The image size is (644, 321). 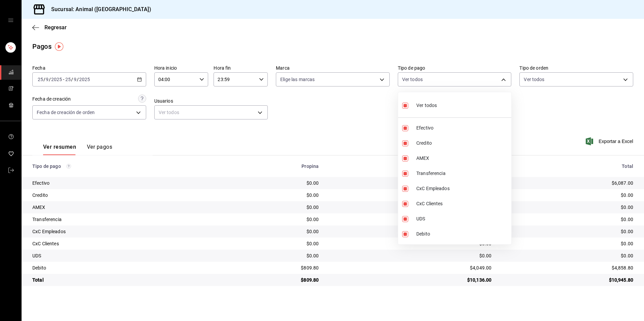 What do you see at coordinates (462, 158) in the screenshot?
I see `span: AMEX` at bounding box center [462, 158].